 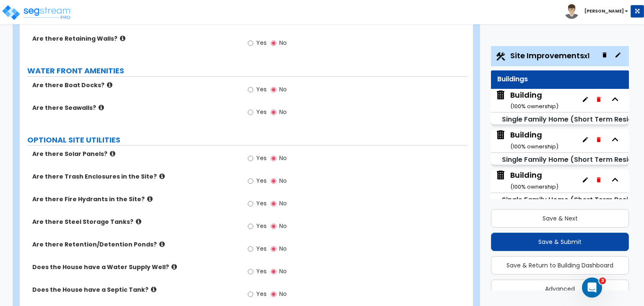 What do you see at coordinates (550, 55) in the screenshot?
I see `span: Site Improvements` at bounding box center [550, 55].